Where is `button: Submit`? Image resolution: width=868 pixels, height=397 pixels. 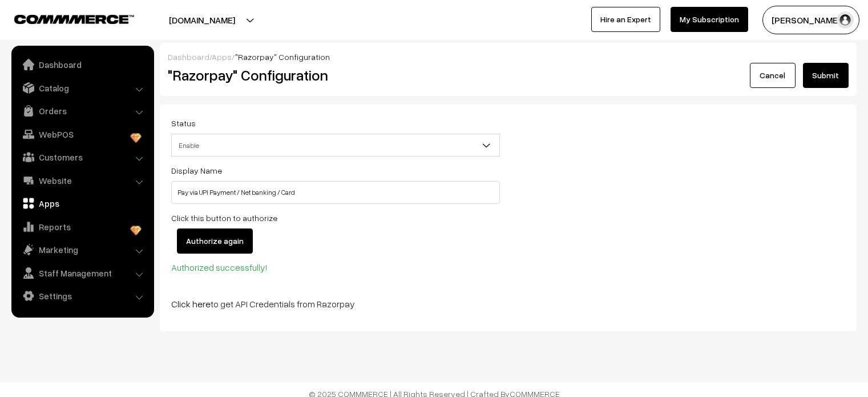 button: Submit is located at coordinates (826, 75).